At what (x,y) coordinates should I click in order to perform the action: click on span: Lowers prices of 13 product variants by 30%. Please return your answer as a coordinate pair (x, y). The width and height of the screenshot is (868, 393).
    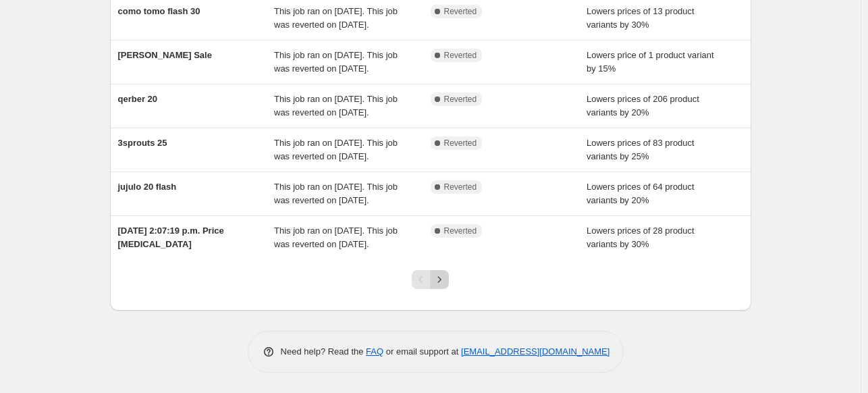
    Looking at the image, I should click on (641, 17).